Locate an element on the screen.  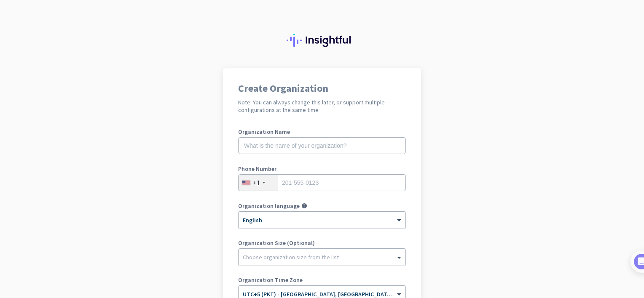
label: Organization language is located at coordinates (269, 206).